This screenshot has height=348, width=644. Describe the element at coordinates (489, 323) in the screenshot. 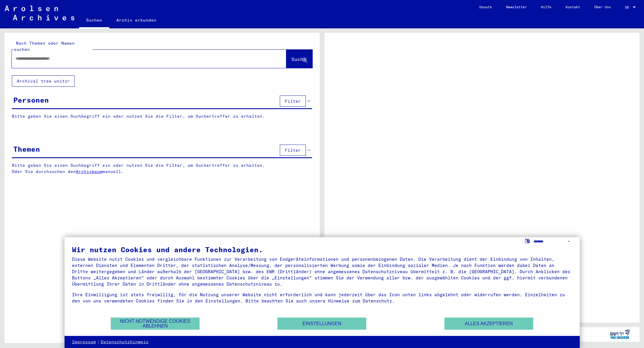

I see `button: Alles akzeptieren` at that location.